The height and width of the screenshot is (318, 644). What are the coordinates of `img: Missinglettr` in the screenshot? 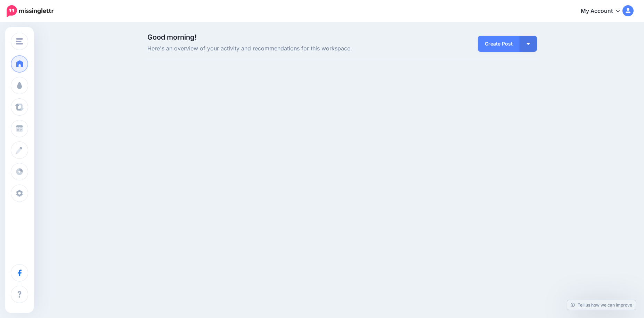 It's located at (30, 11).